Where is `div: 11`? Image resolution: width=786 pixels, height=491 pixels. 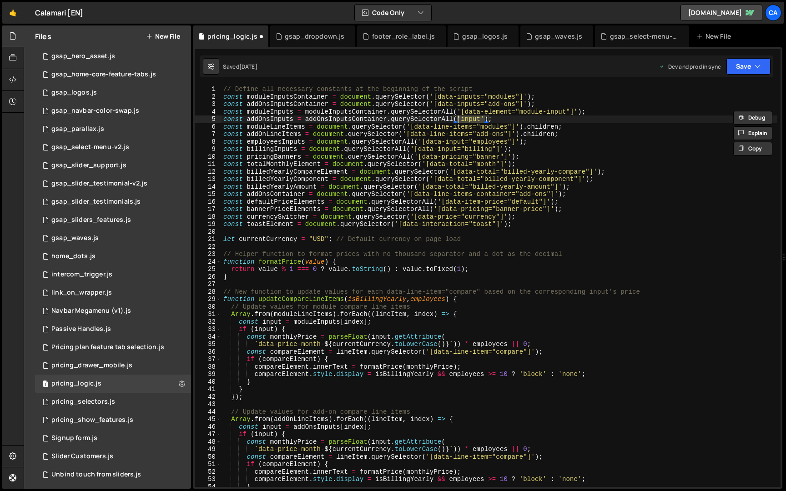
div: 11 is located at coordinates (208, 164).